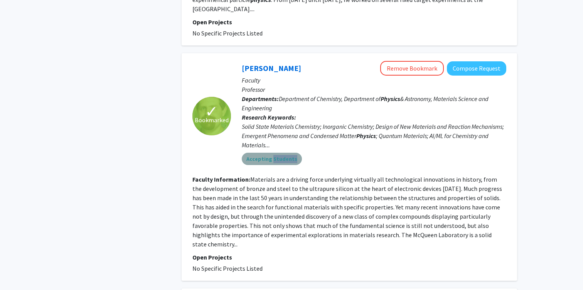  I want to click on div: Solid State Materials Chemistry; Inorganic Chemistry; Design of New Materials and Reaction Mechan..., so click(374, 136).